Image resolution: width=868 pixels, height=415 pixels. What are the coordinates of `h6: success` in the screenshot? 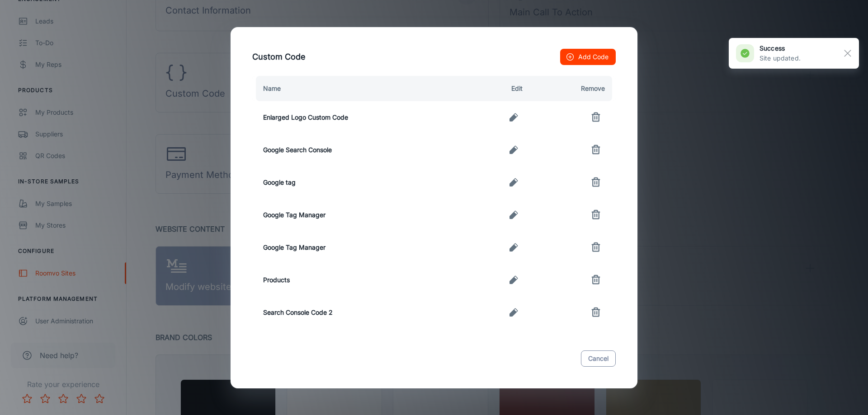 It's located at (780, 48).